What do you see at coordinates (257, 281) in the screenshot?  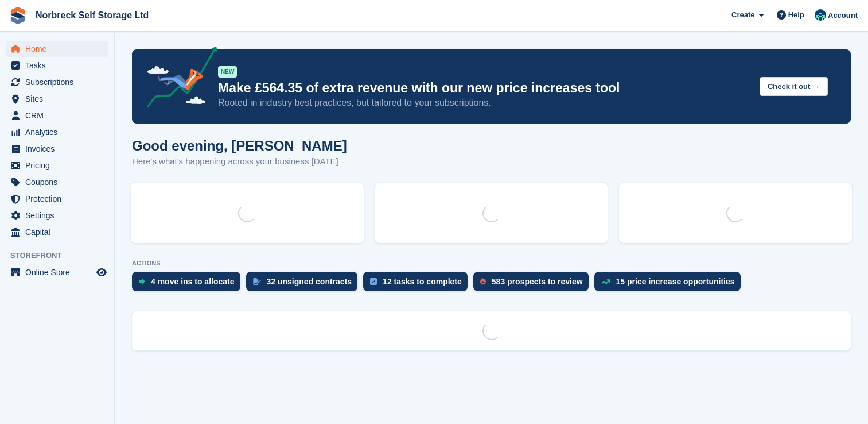 I see `img: contract_signature_icon-13c848040528278c33f63329250d36e43548de30e8caae1d1a13099fd9432cc5.svg` at bounding box center [257, 281].